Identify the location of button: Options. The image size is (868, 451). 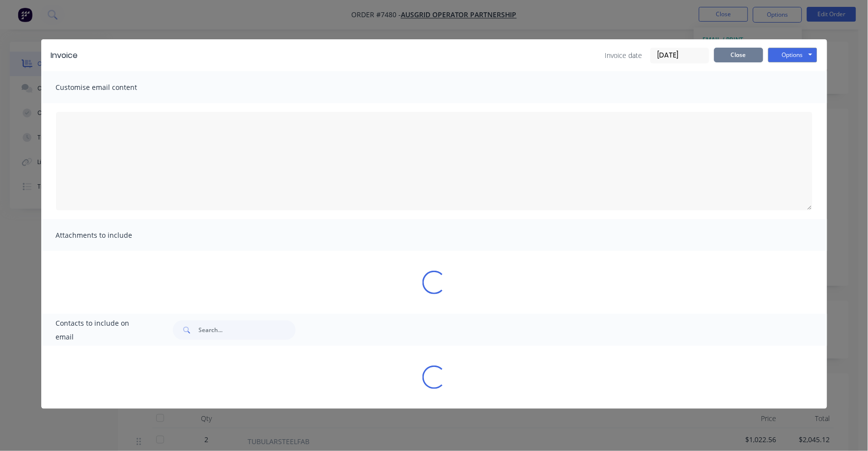
(793, 55).